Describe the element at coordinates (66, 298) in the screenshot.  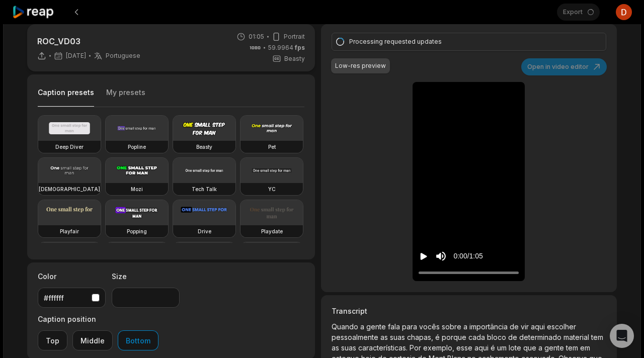
I see `div: #ffffff` at that location.